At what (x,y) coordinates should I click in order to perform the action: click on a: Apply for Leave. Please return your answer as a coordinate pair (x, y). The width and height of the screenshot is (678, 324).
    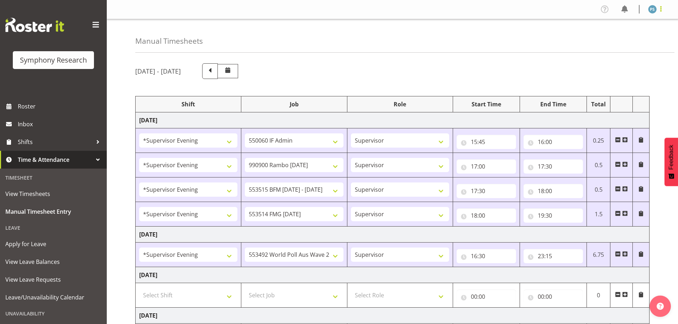
    Looking at the image, I should click on (53, 244).